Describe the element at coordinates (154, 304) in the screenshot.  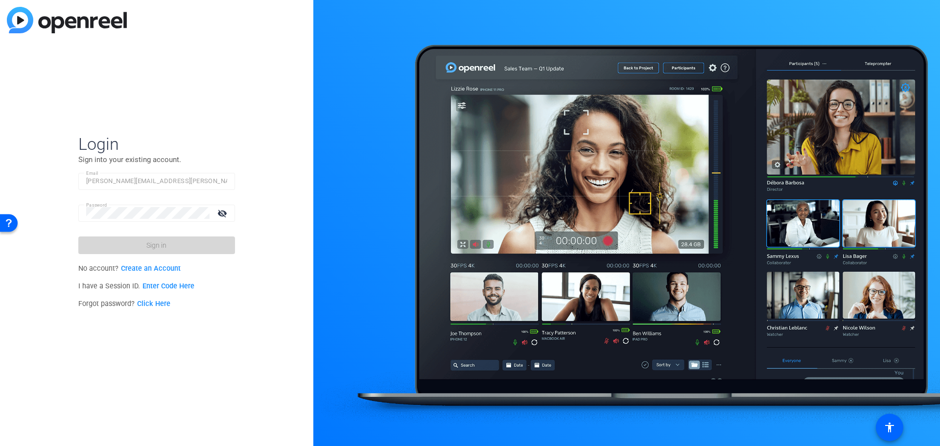
I see `a: Click Here` at that location.